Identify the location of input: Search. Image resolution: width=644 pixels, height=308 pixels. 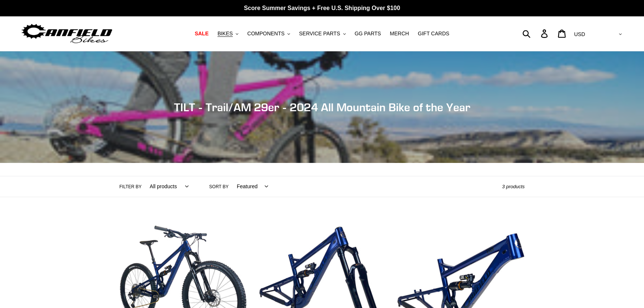
(536, 33).